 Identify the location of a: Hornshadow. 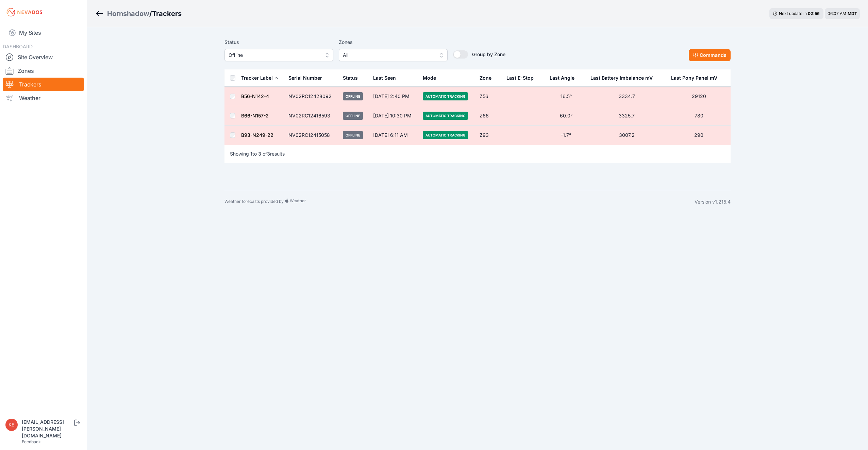
(128, 14).